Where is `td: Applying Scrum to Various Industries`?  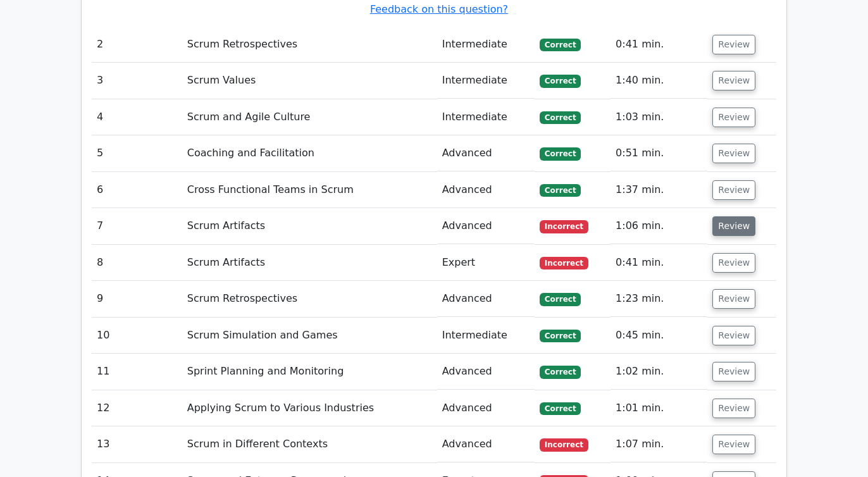 td: Applying Scrum to Various Industries is located at coordinates (309, 408).